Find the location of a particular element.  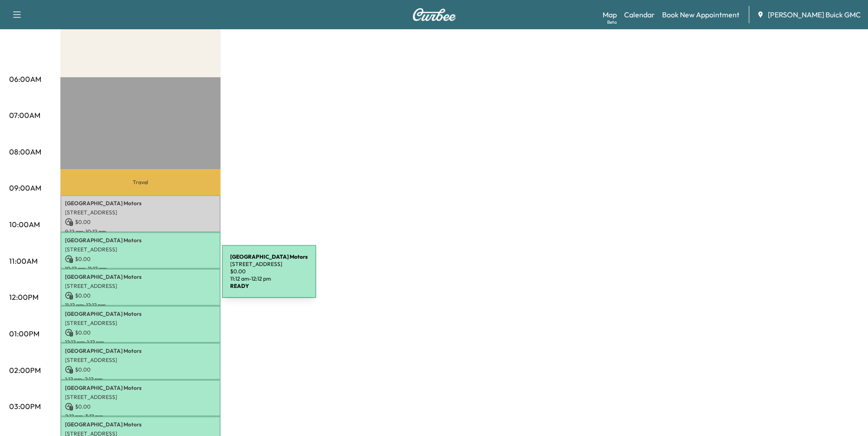

p: 11:00AM is located at coordinates (23, 261).